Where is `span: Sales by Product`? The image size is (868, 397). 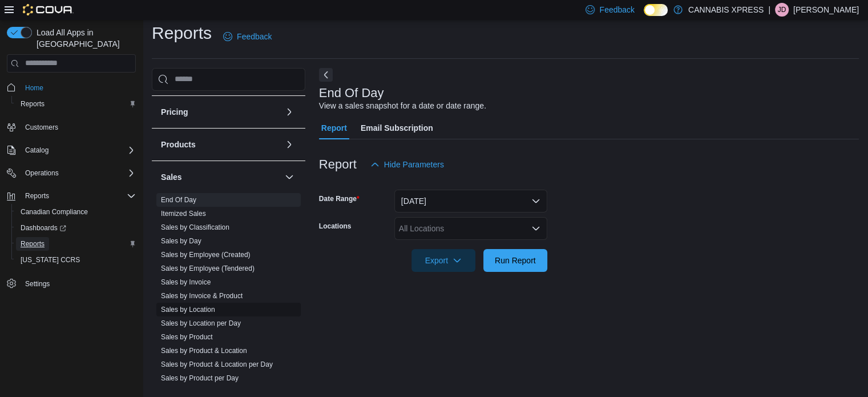
span: Sales by Product is located at coordinates (187, 337).